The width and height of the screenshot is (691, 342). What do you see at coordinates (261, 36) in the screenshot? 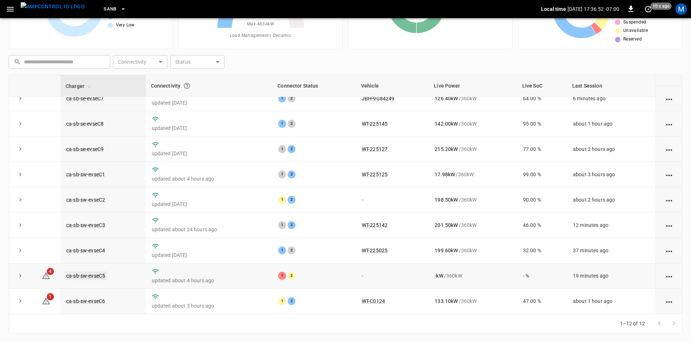
I see `span: Load Management = Dynamic` at bounding box center [261, 36].